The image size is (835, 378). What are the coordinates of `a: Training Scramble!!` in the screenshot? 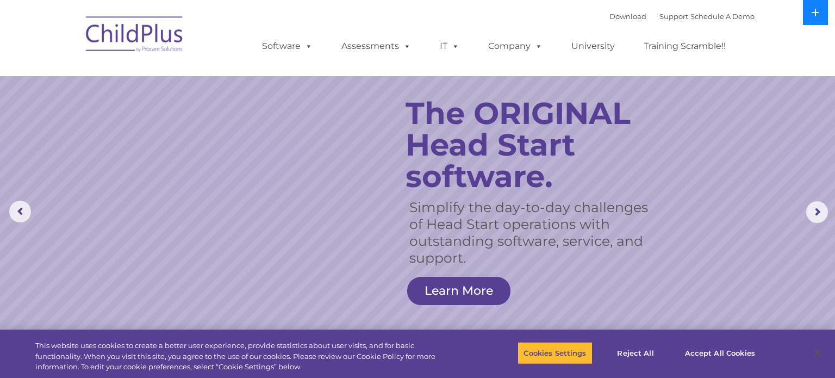 It's located at (684, 46).